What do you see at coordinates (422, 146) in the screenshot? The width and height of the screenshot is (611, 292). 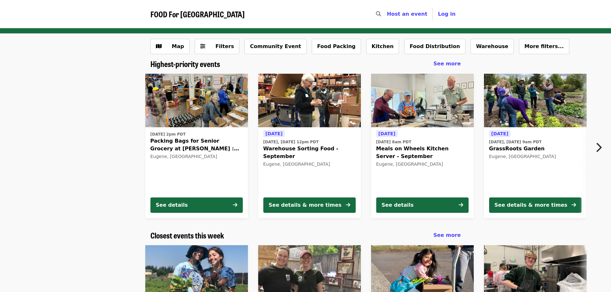 I see `a: See details for "Meals on Wheels Kitchen Server - September"` at bounding box center [422, 146].